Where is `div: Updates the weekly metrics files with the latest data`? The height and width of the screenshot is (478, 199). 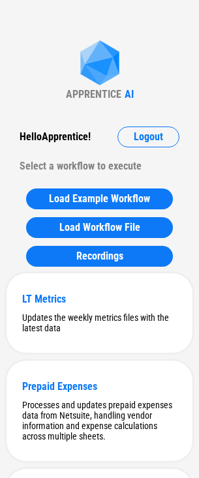
div: Updates the weekly metrics files with the latest data is located at coordinates (99, 323).